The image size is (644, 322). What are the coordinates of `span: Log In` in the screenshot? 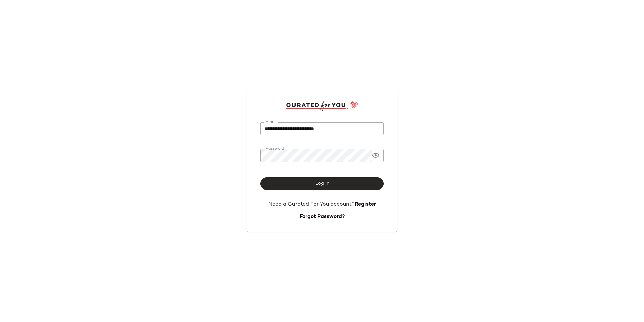 It's located at (322, 184).